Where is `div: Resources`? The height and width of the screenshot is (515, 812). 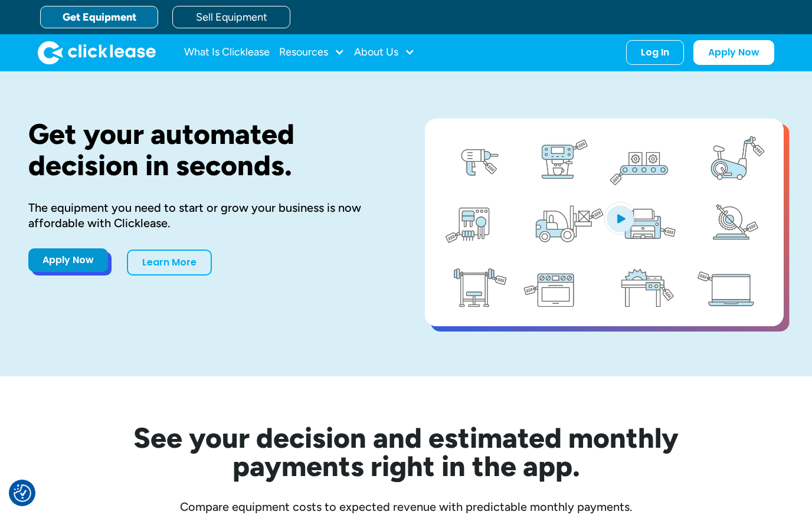
div: Resources is located at coordinates (312, 53).